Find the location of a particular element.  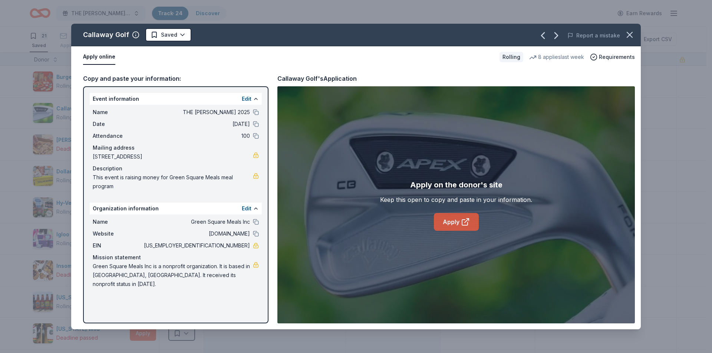

div: 8 applies last week is located at coordinates (557, 57).